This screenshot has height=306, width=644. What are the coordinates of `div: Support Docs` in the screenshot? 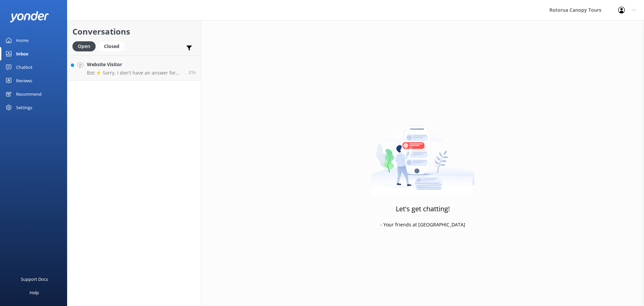 It's located at (34, 279).